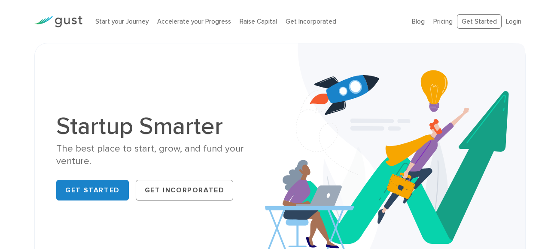 The image size is (560, 249). What do you see at coordinates (418, 21) in the screenshot?
I see `a: Blog` at bounding box center [418, 21].